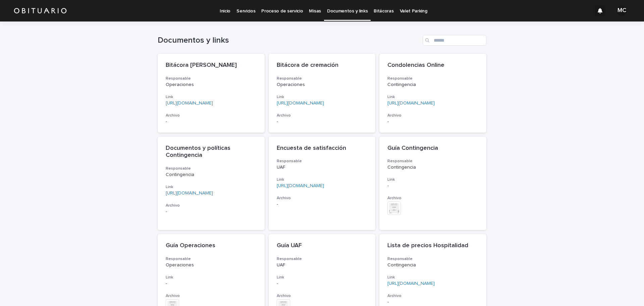 The height and width of the screenshot is (306, 644). What do you see at coordinates (322, 246) in the screenshot?
I see `p: Guía UAF` at bounding box center [322, 246].